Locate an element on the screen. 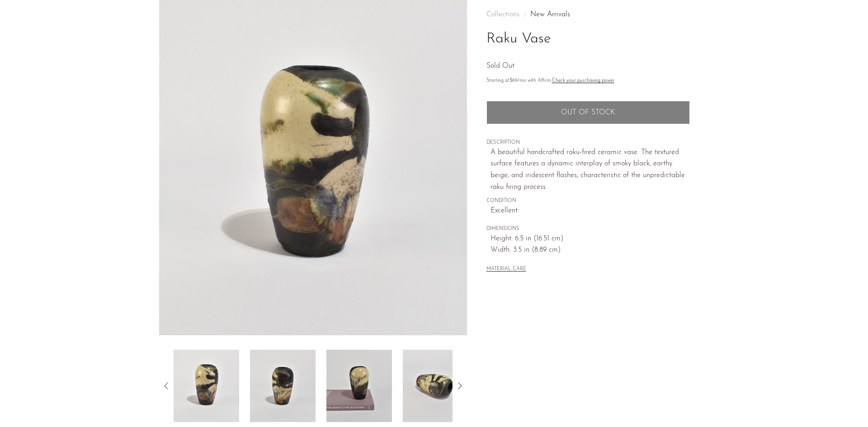  a: Check your purchasing power - Learn more about Affirm Financing (opens in modal) is located at coordinates (584, 80).